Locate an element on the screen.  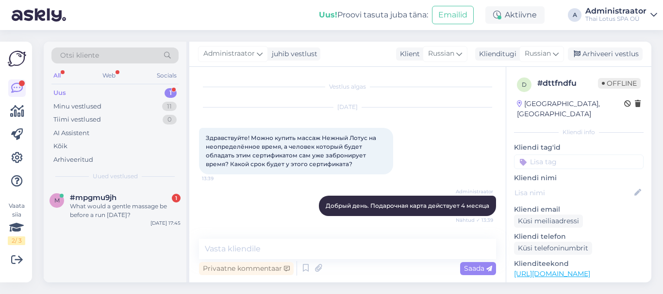
div: Arhiveeri vestlus is located at coordinates (605, 54).